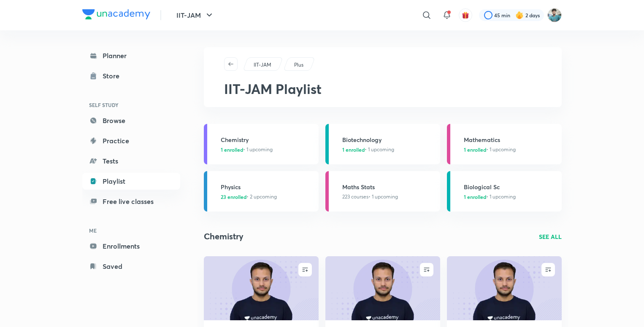 The image size is (644, 327). What do you see at coordinates (383, 144) in the screenshot?
I see `a: Biotechnology1 enrolled• 1 upcoming` at bounding box center [383, 144].